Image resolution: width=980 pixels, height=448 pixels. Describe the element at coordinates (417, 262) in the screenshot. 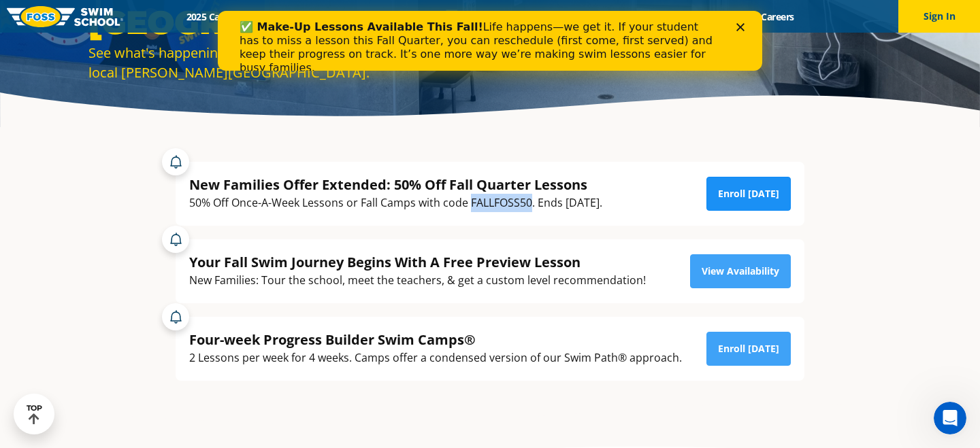

I see `div: Your Fall Swim Journey Begins With A Free Preview Lesson` at that location.